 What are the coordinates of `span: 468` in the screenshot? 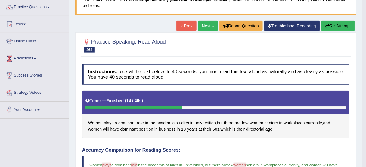 It's located at (89, 50).